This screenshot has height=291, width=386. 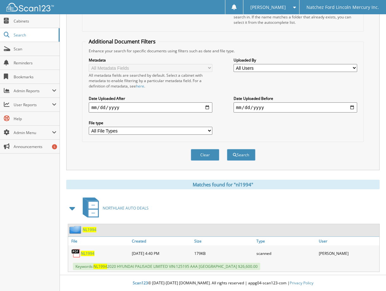 What do you see at coordinates (224, 253) in the screenshot?
I see `div: 179KB` at bounding box center [224, 253].